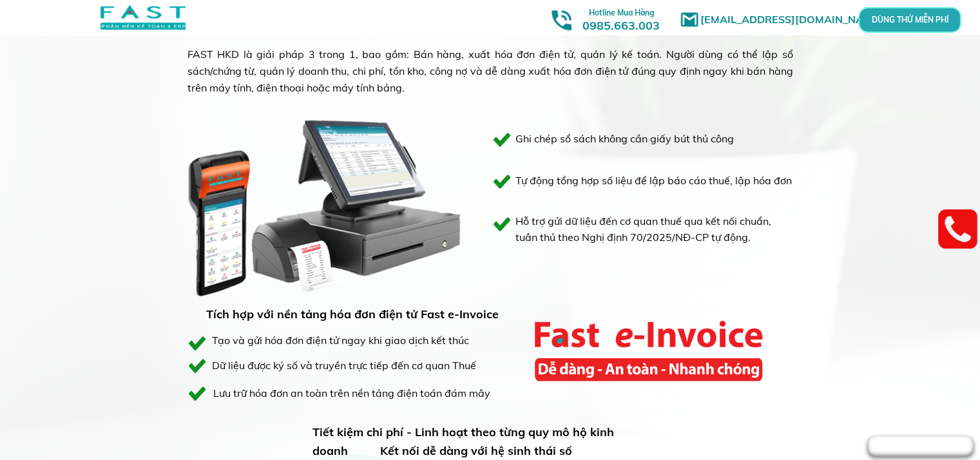  What do you see at coordinates (490, 71) in the screenshot?
I see `div: FAST HKD là giải pháp 3 trong 1, bao gồm: Bán hàng, xuất hóa đơn điện tử, quản lý kế toán. Người ...` at bounding box center [490, 71].